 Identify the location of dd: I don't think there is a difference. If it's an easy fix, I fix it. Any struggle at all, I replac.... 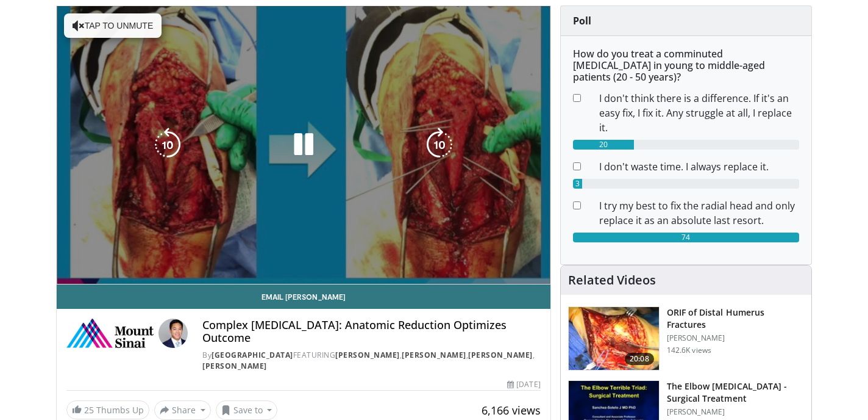
(699, 113).